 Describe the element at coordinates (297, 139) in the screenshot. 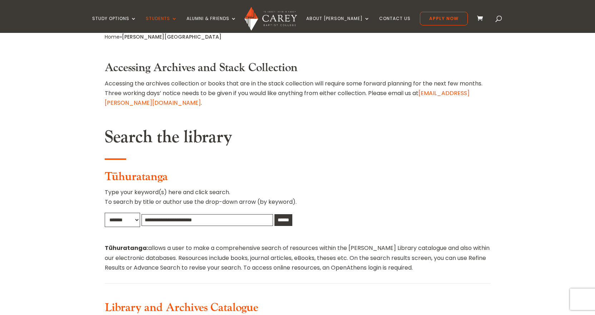

I see `h2: Search the library` at that location.